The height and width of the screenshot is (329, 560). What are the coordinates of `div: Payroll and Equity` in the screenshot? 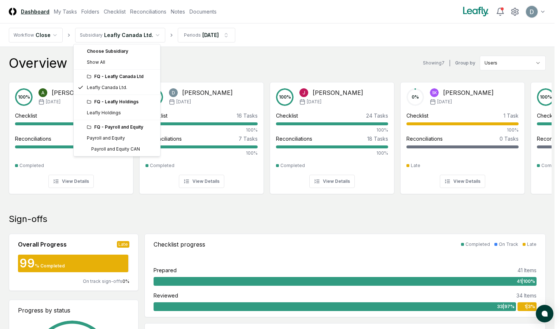 It's located at (106, 138).